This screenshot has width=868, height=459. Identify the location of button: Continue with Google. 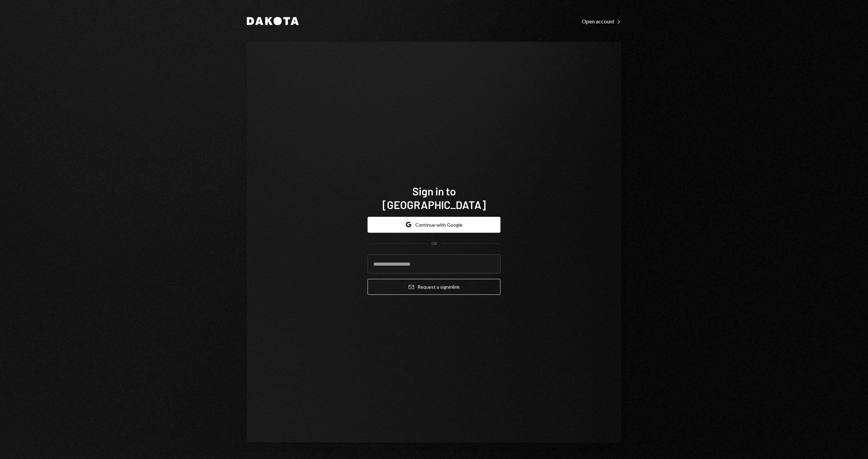
(434, 225).